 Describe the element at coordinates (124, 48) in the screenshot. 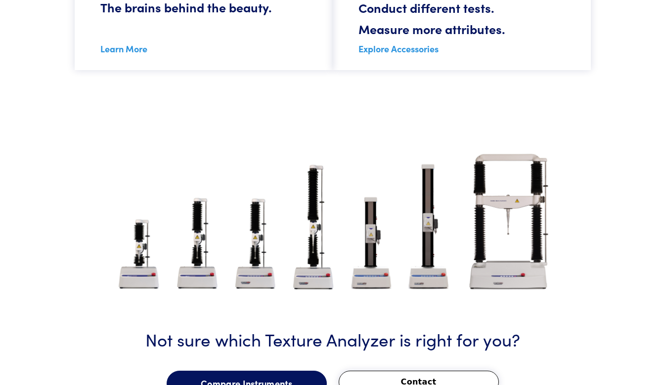

I see `a: Learn More` at that location.